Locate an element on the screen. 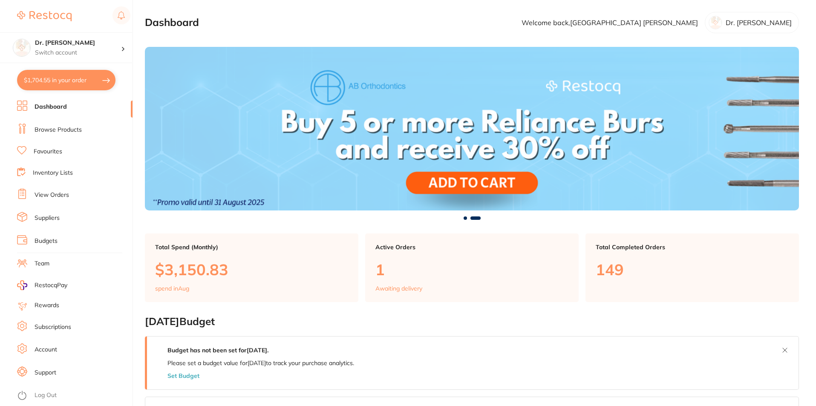  a: Subscriptions is located at coordinates (53, 327).